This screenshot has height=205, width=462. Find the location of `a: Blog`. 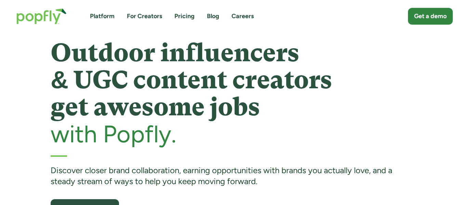

a: Blog is located at coordinates (213, 16).